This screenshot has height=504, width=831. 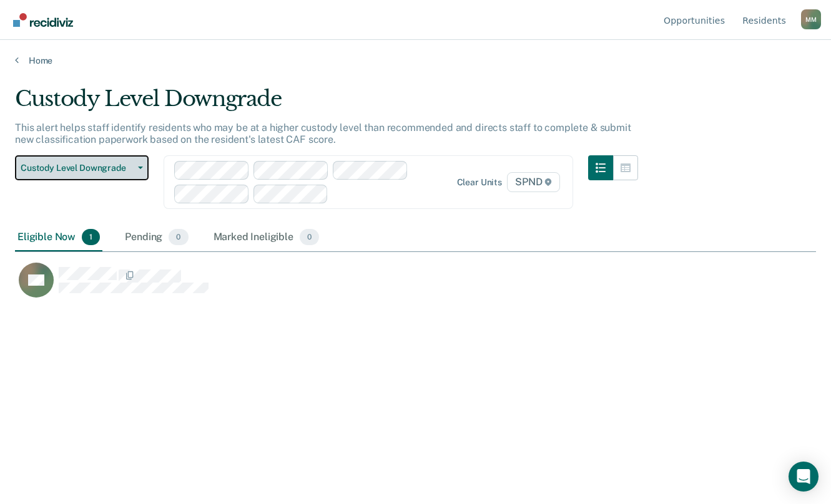 I want to click on div: Clear units, so click(x=480, y=182).